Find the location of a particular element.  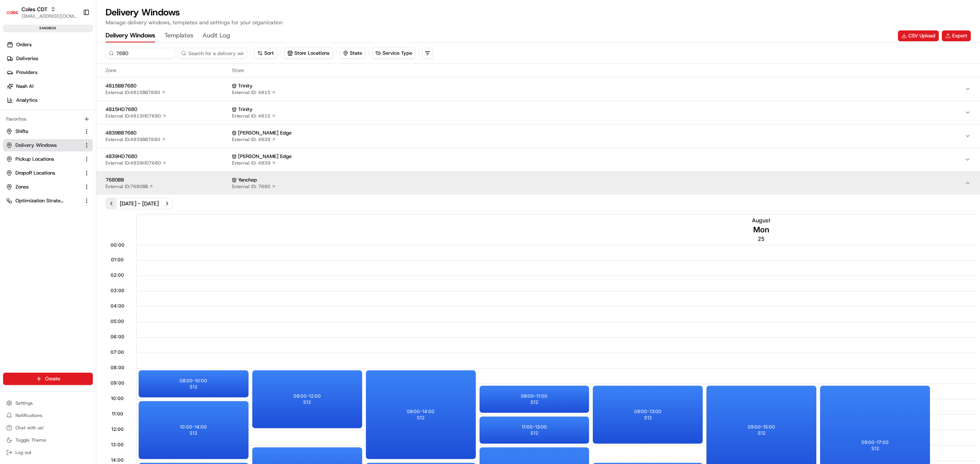

span: Optimization Strategy is located at coordinates (40, 201).